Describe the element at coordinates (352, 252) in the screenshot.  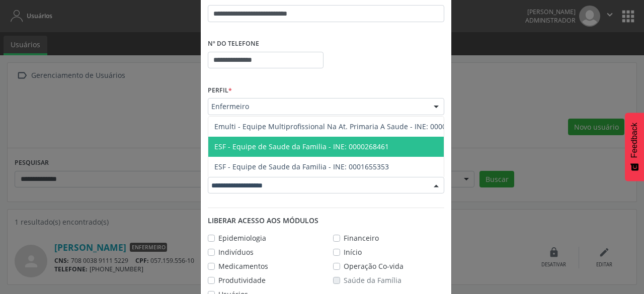
I see `label: Início` at that location.